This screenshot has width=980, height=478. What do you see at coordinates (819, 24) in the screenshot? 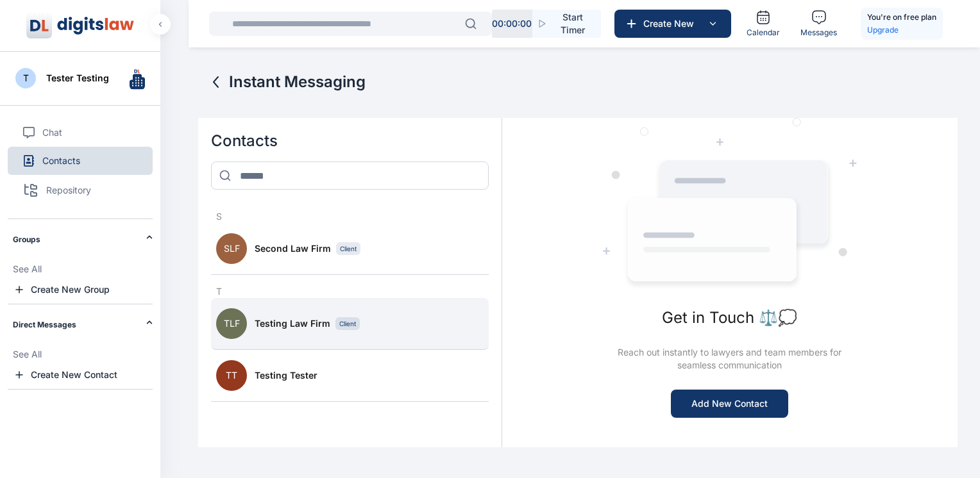
I see `a: Messages` at bounding box center [819, 24].